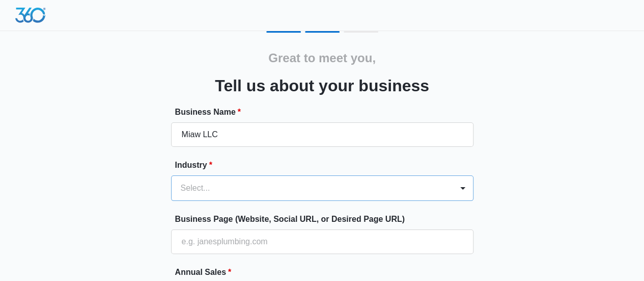 Image resolution: width=644 pixels, height=281 pixels. I want to click on label: Business Page (Website, Social URL, or Desired Page URL), so click(327, 219).